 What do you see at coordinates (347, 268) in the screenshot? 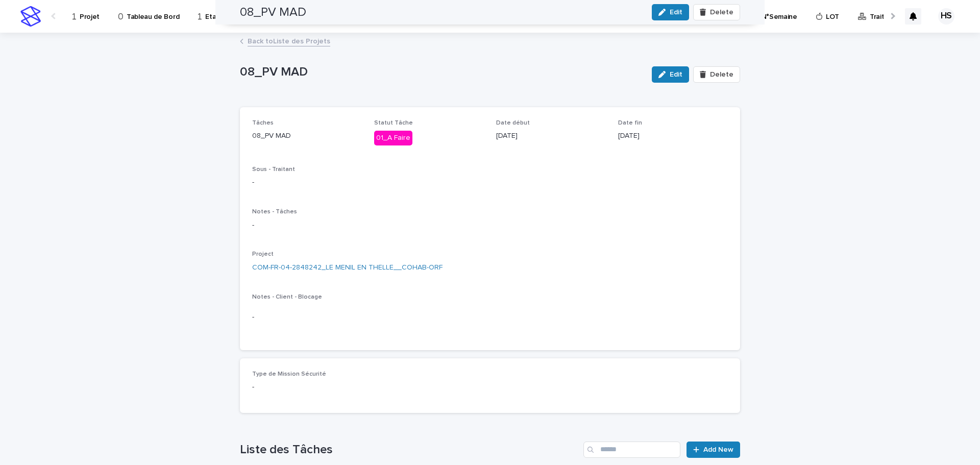
I see `a: COM-FR-04-2848242_LE MENIL EN THELLE__COHAB-ORF` at bounding box center [347, 268].